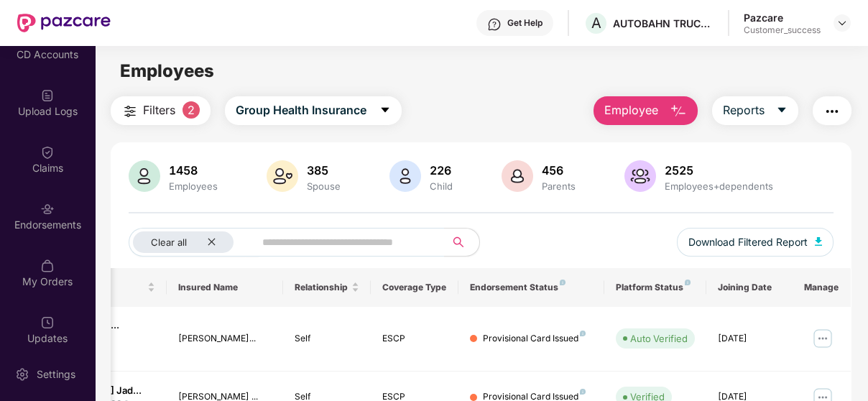 This screenshot has height=401, width=868. Describe the element at coordinates (194, 186) in the screenshot. I see `div: Employees` at that location.